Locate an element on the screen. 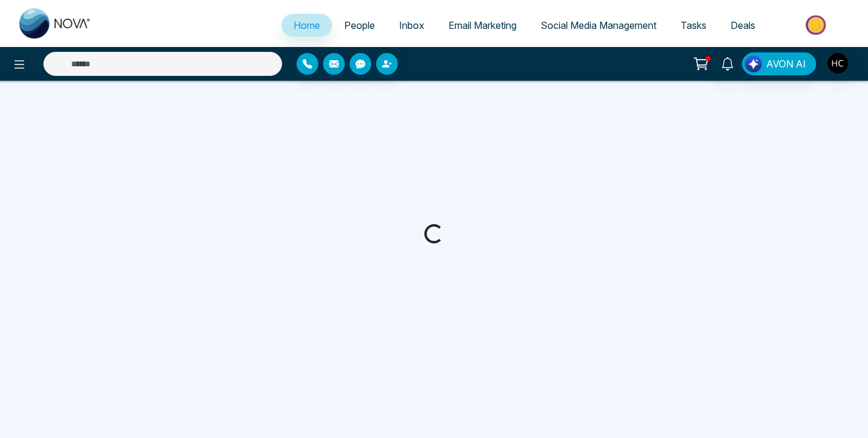 The width and height of the screenshot is (868, 438). a: Home is located at coordinates (306, 25).